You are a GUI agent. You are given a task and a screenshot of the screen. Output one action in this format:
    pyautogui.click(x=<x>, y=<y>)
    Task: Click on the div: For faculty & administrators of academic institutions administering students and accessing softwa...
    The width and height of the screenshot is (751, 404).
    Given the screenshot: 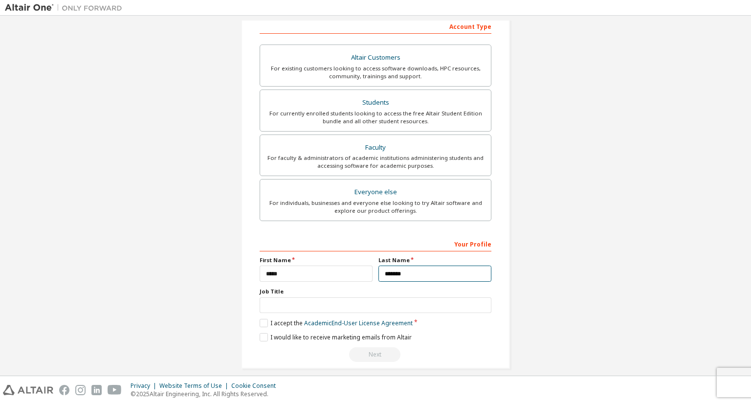 What is the action you would take?
    pyautogui.click(x=376, y=162)
    